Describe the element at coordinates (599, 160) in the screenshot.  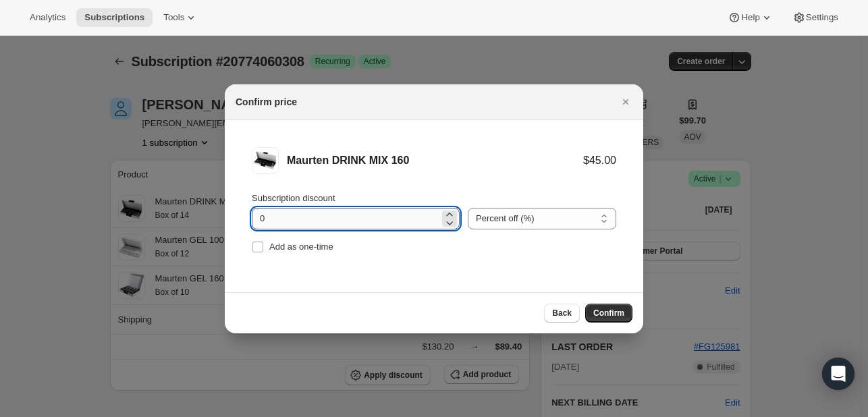
I see `div: $45.00` at that location.